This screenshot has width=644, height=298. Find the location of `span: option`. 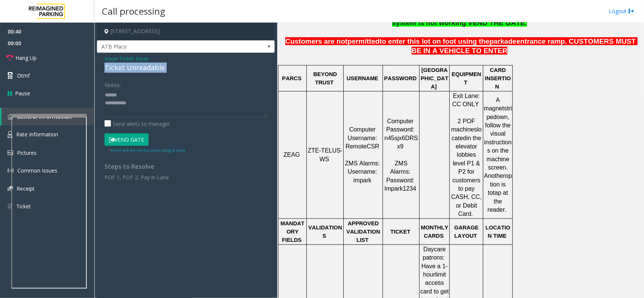

span: option is located at coordinates (501, 180).